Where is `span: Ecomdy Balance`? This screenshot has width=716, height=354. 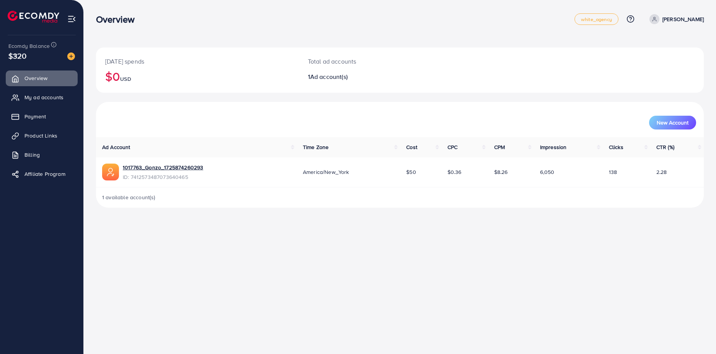
span: Ecomdy Balance is located at coordinates (29, 46).